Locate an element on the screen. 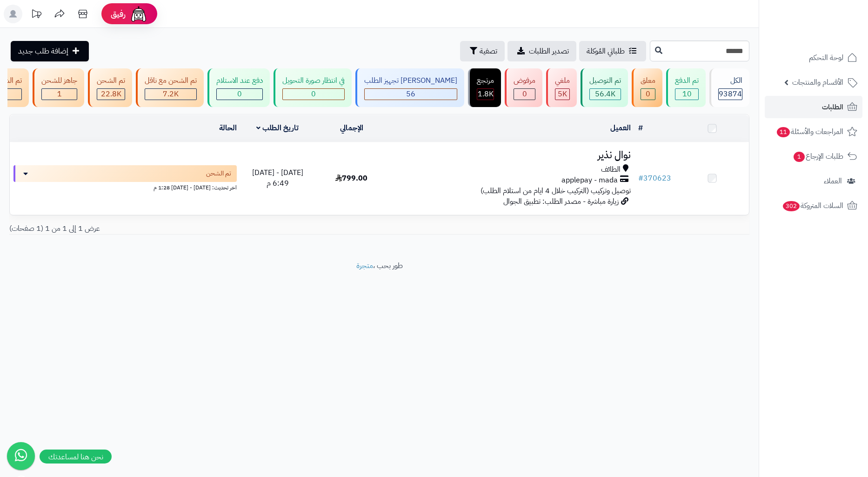 The height and width of the screenshot is (477, 868). a: المراجعات والأسئلة11 is located at coordinates (814, 132).